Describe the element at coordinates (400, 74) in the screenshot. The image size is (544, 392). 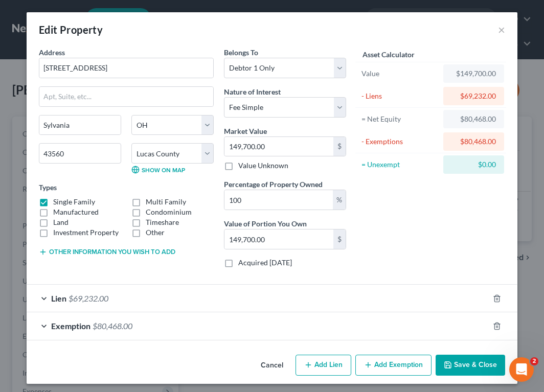
I see `div: Value` at that location.